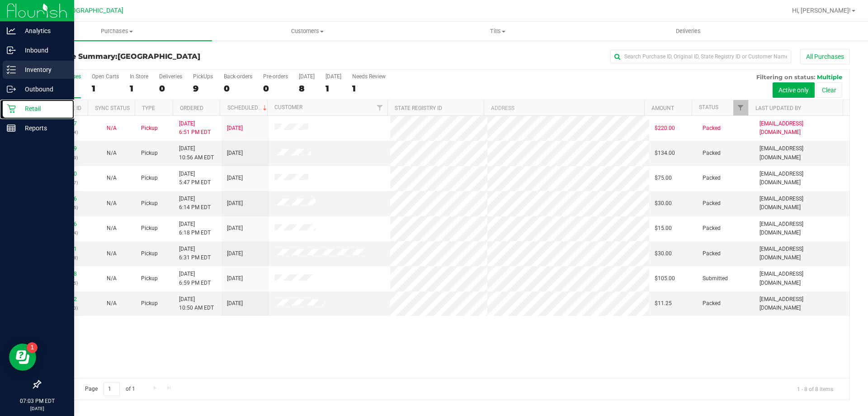  I want to click on input: 1, so click(112, 389).